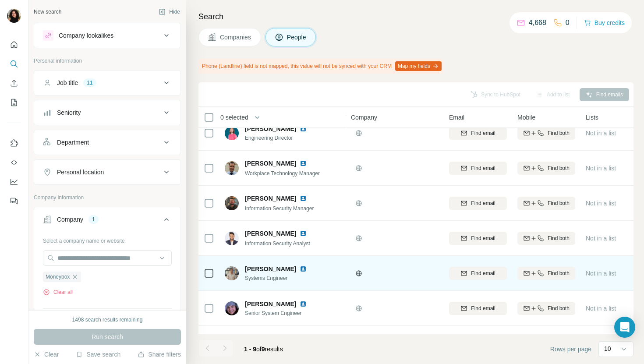  What do you see at coordinates (456, 117) in the screenshot?
I see `span: Email` at bounding box center [456, 117].